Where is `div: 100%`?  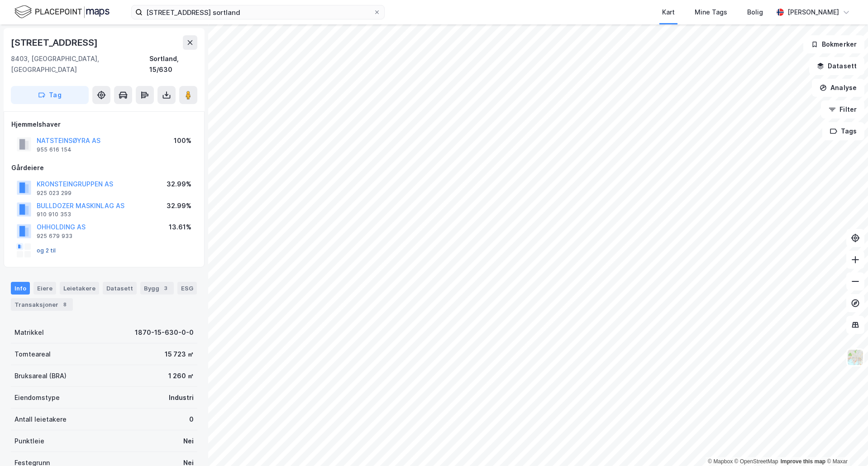
div: 100% is located at coordinates (182, 141).